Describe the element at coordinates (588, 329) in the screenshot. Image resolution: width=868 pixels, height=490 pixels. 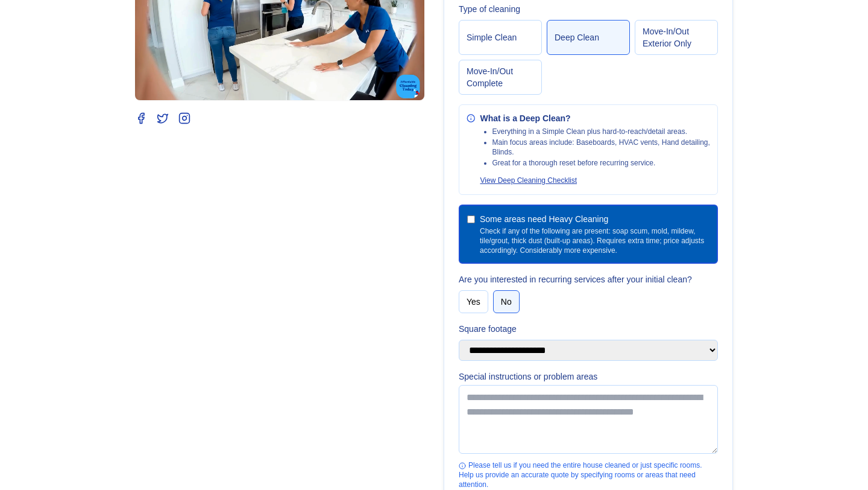
I see `label: Square footage` at that location.